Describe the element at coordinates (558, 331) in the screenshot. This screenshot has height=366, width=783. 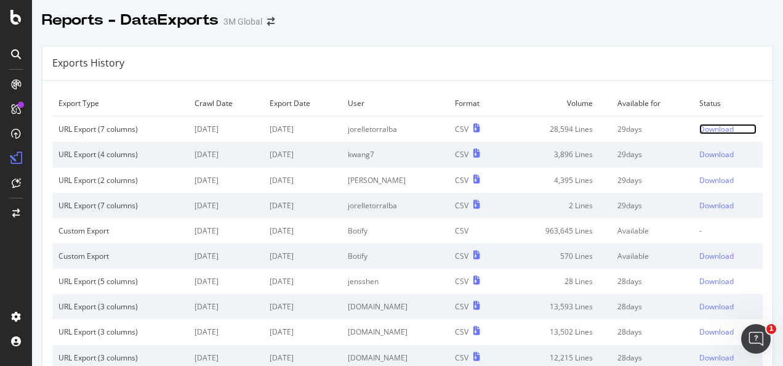
I see `td: 13,502 Lines` at that location.